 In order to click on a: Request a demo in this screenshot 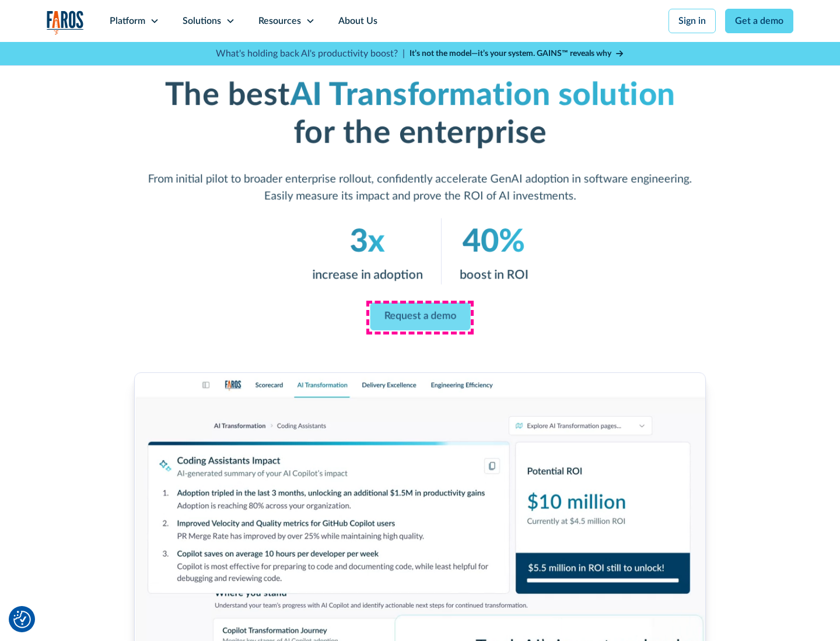, I will do `click(420, 317)`.